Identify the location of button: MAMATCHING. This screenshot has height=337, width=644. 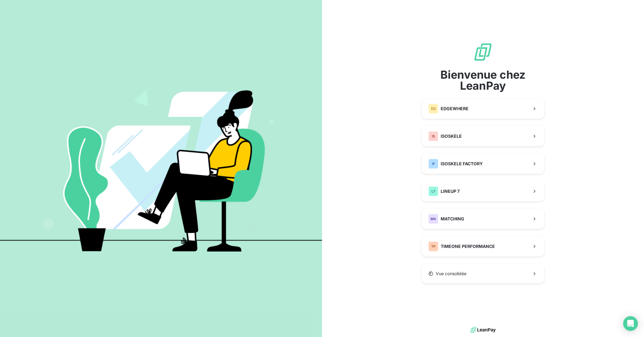
(483, 219).